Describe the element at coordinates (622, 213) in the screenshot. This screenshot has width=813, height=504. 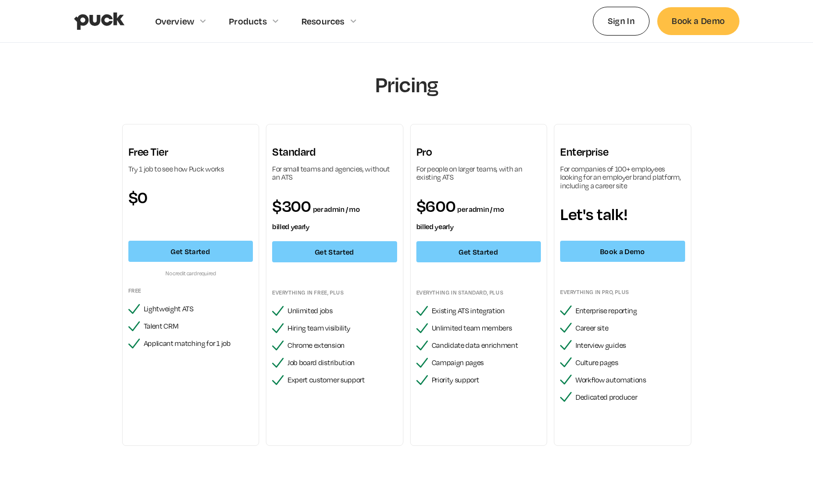
I see `div: Let's talk!` at that location.